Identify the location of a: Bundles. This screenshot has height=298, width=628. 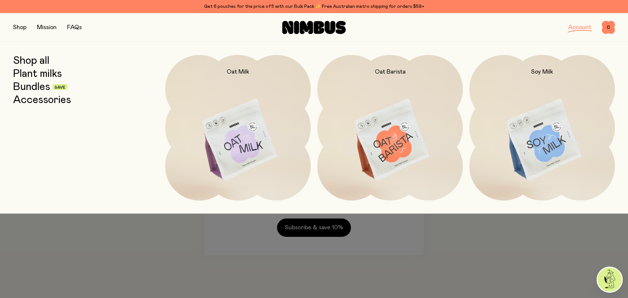
(31, 87).